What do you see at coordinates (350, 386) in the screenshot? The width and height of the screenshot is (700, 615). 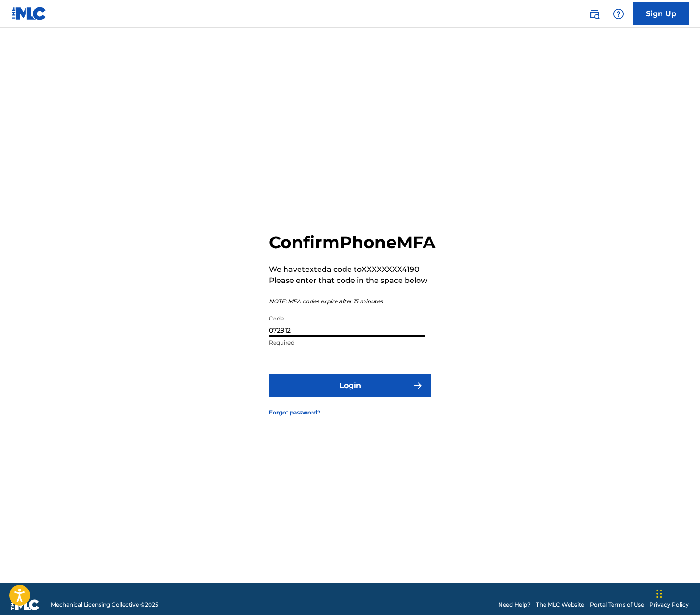 I see `button: Login` at bounding box center [350, 386].